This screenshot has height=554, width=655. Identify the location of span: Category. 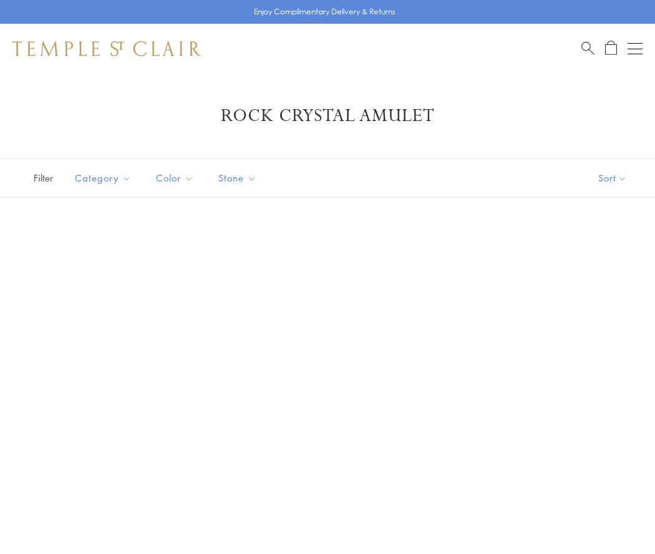
(104, 178).